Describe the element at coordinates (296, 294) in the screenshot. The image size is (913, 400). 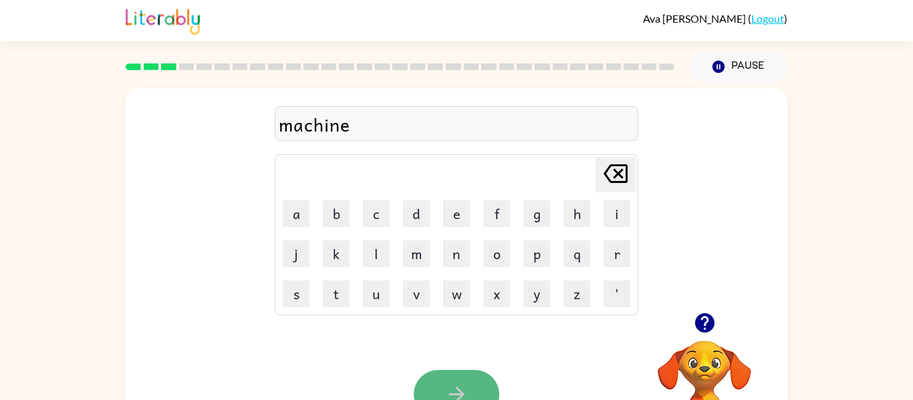
I see `button: s` at that location.